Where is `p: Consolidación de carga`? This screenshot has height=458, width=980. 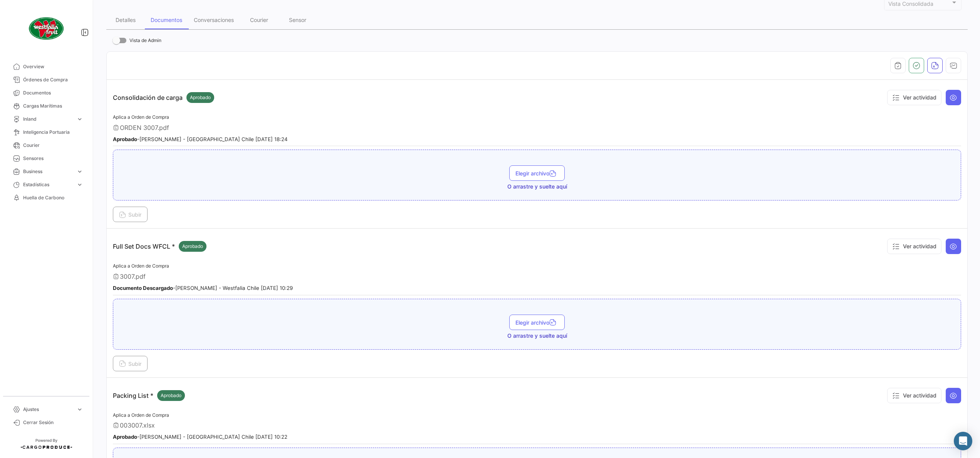 p: Consolidación de carga is located at coordinates (163, 98).